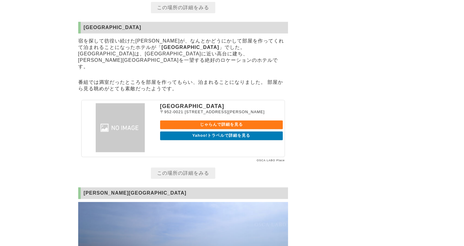  I want to click on a: Yahoo!トラベルで詳細を見る, so click(221, 136).